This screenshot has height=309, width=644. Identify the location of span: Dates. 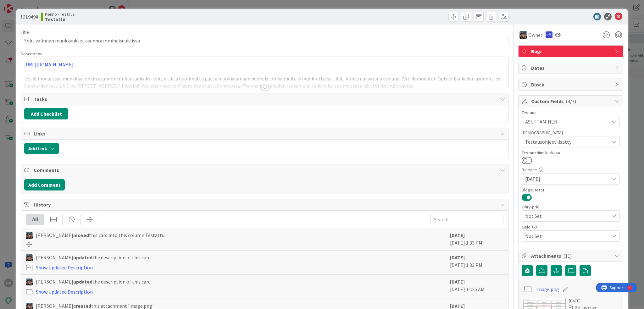
(571, 68).